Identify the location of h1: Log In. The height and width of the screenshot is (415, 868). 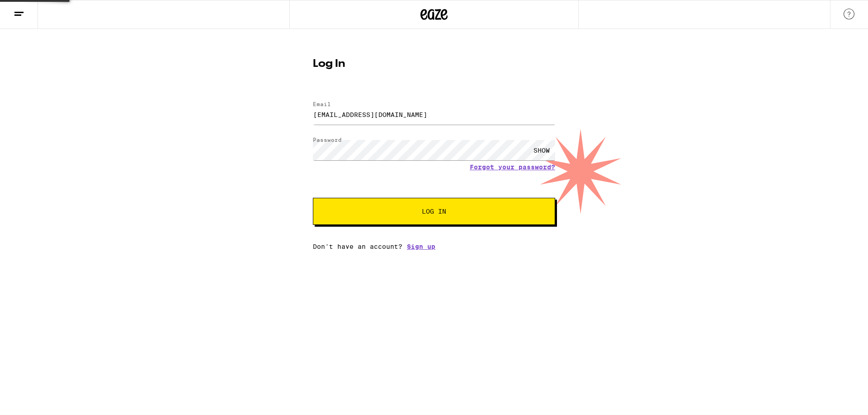
(434, 64).